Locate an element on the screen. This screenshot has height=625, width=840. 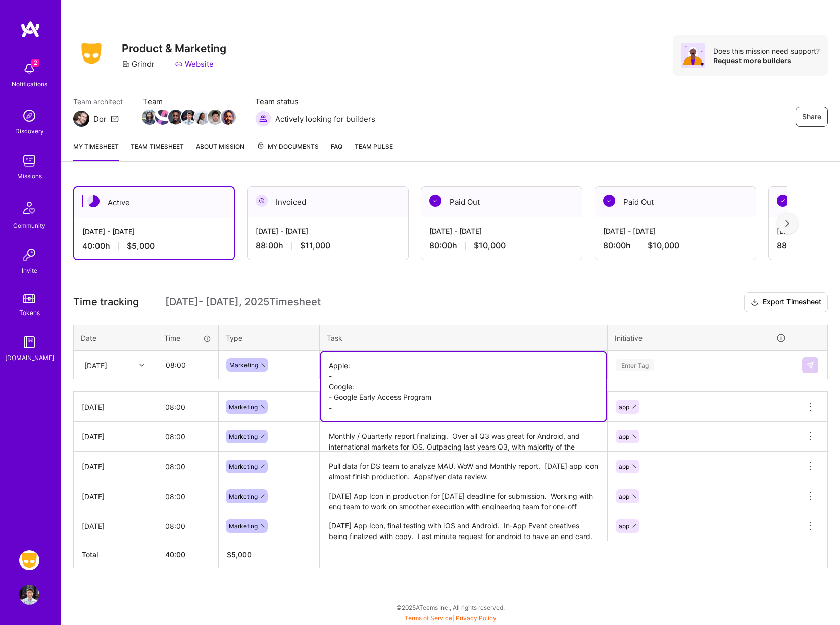
a: Privacy Policy is located at coordinates (476, 618).